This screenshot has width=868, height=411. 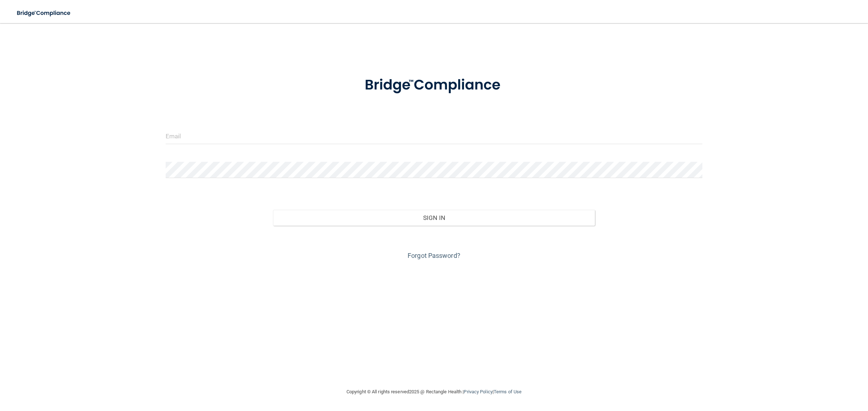 I want to click on a: Terms of Use, so click(x=507, y=392).